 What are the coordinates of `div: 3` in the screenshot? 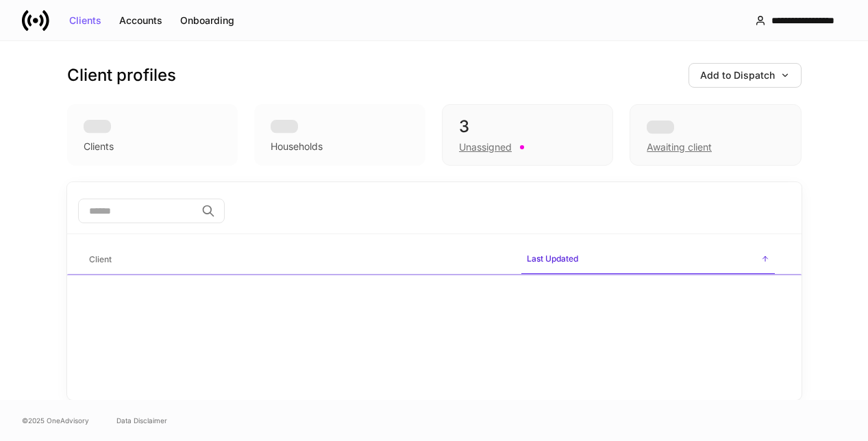 It's located at (528, 127).